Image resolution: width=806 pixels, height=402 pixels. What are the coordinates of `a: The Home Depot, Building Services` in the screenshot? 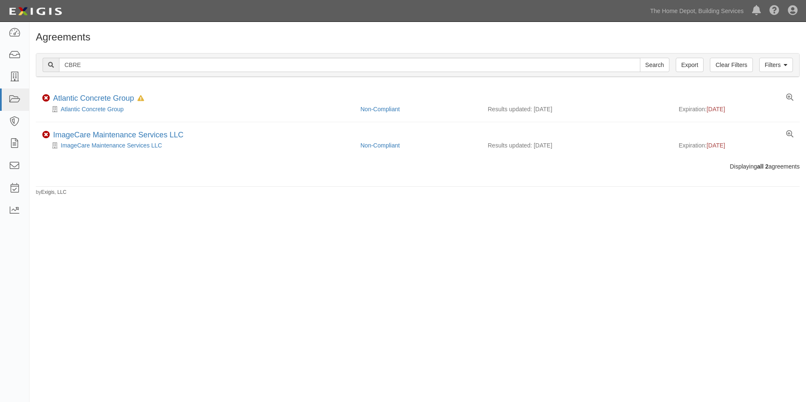 It's located at (696, 11).